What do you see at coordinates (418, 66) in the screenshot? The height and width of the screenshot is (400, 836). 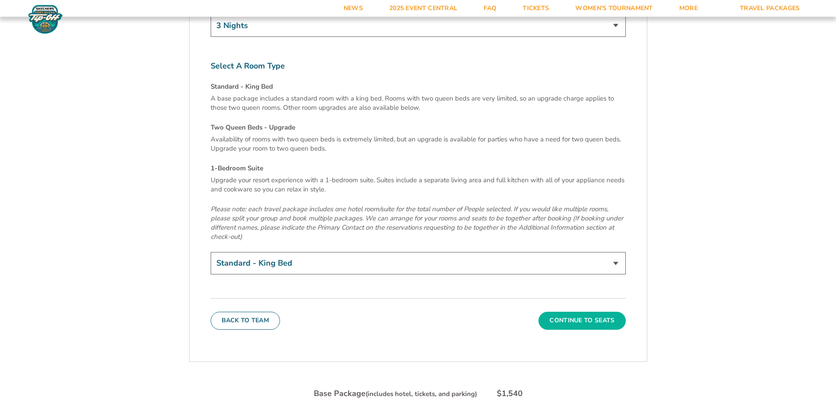 I see `label: Select A Room Type` at bounding box center [418, 66].